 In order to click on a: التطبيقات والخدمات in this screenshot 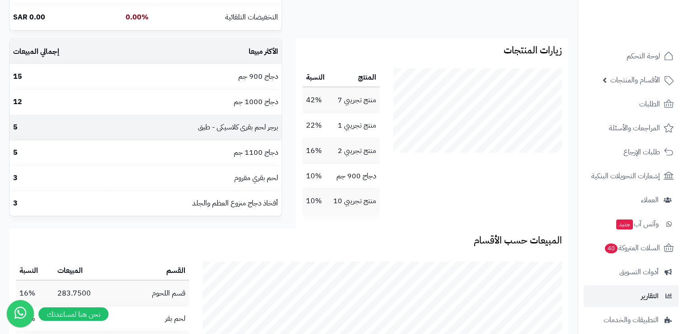, I will do `click(631, 320)`.